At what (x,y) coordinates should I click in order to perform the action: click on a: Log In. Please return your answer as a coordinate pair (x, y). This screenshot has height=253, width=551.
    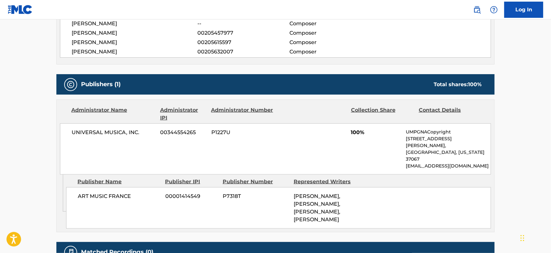
    Looking at the image, I should click on (524, 10).